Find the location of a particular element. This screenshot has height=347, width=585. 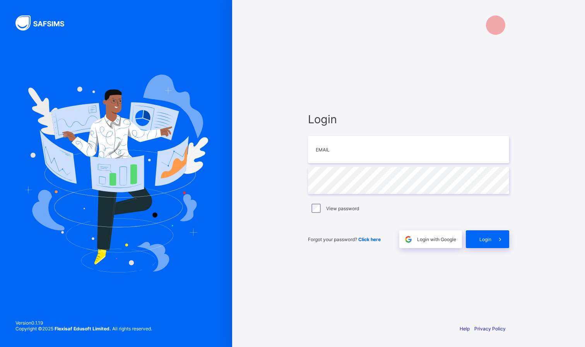

span: Click here is located at coordinates (370, 240).